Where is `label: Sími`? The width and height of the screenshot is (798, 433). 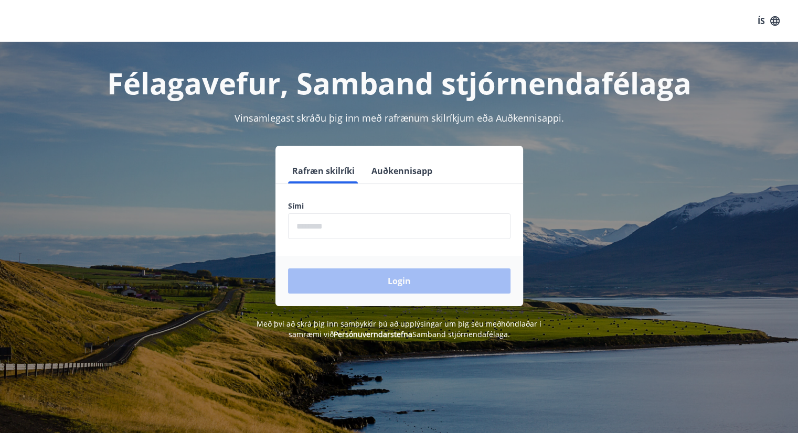 label: Sími is located at coordinates (399, 206).